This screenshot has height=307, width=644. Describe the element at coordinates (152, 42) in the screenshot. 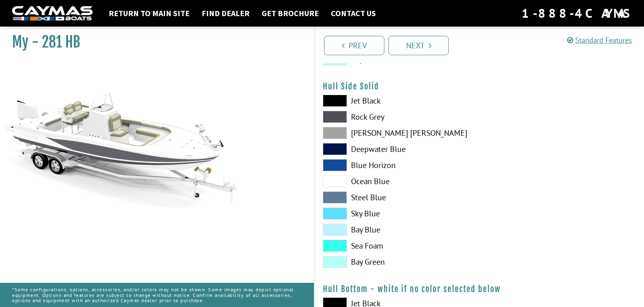

I see `h1: My - 281 HB` at that location.